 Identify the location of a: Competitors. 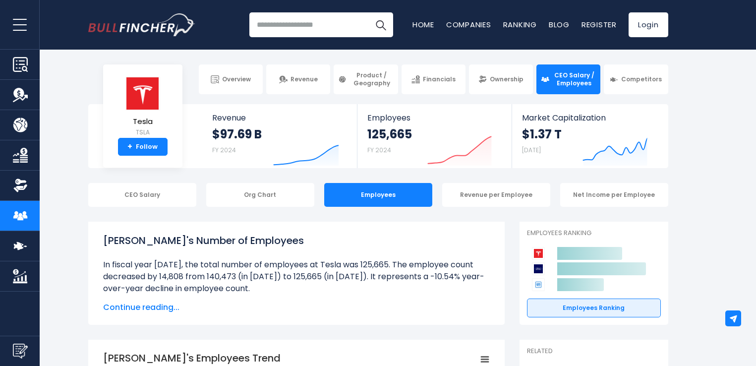
(635, 79).